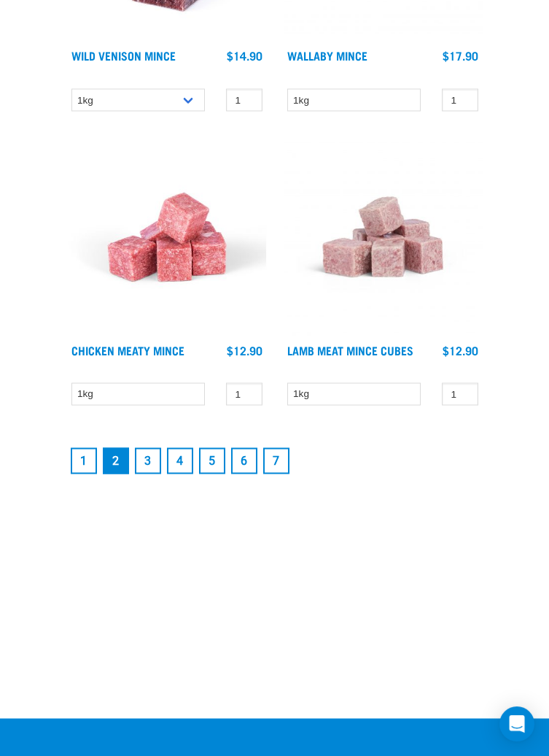 This screenshot has width=549, height=756. I want to click on a: Chicken Meaty Mince, so click(127, 349).